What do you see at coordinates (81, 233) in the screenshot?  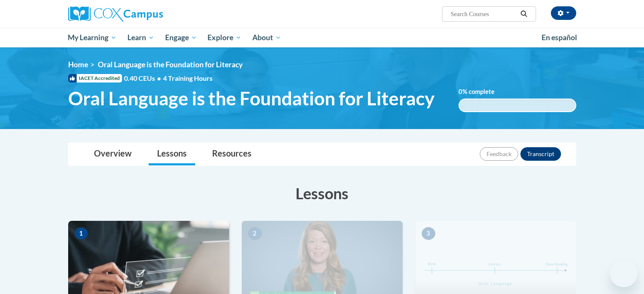 I see `span: 1` at bounding box center [81, 233].